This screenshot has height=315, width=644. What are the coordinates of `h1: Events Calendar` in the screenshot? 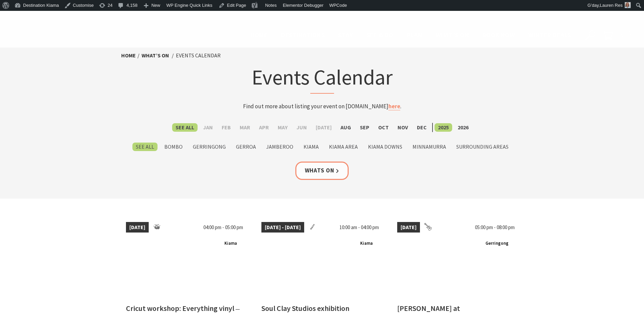 It's located at (322, 78).